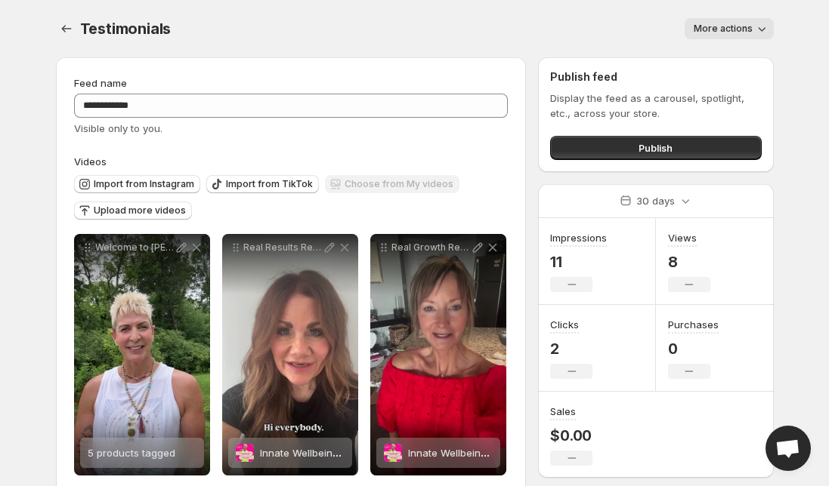  Describe the element at coordinates (269, 184) in the screenshot. I see `span: Import from TikTok` at that location.